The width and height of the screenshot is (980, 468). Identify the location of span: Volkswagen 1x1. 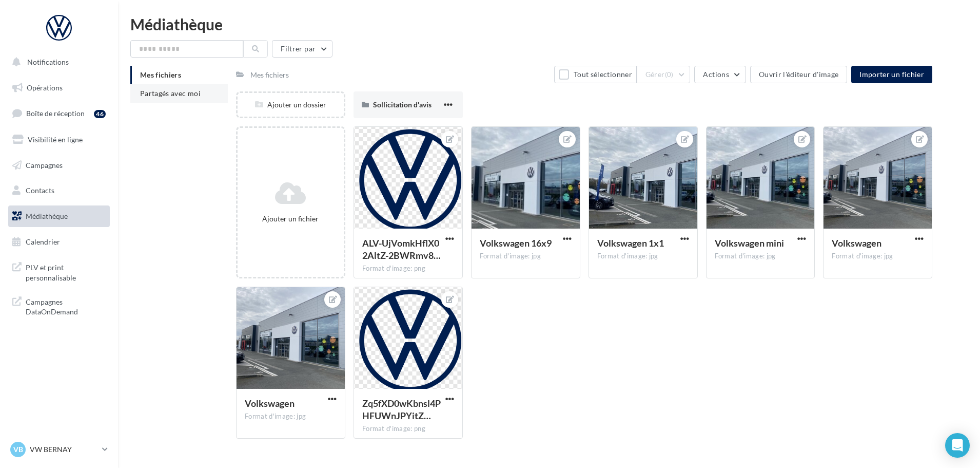
(630, 243).